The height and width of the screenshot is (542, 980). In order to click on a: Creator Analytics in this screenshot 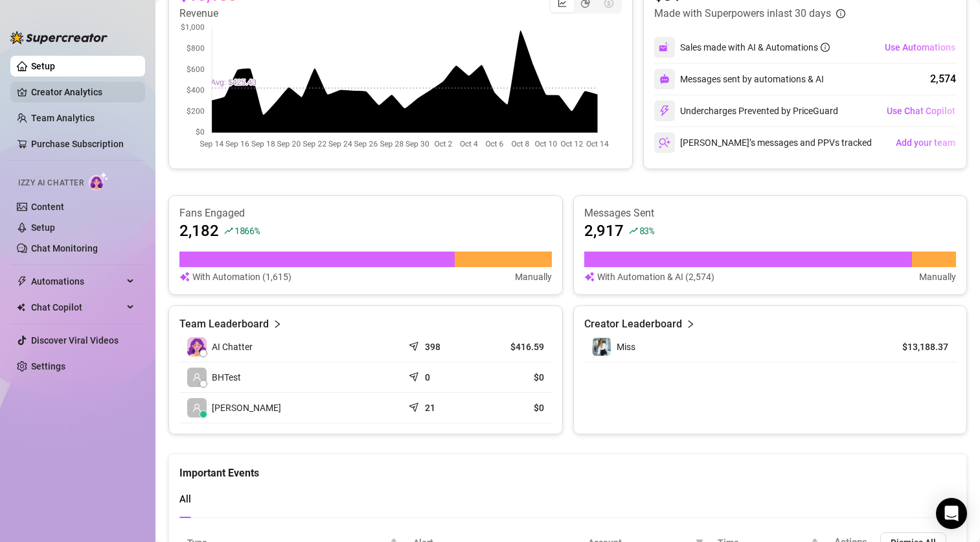, I will do `click(83, 92)`.